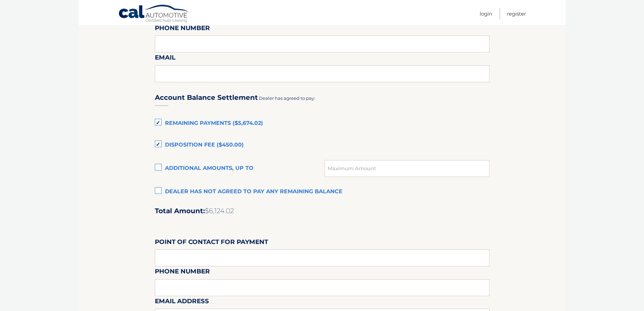  Describe the element at coordinates (322, 211) in the screenshot. I see `h2: Total Amount:` at that location.